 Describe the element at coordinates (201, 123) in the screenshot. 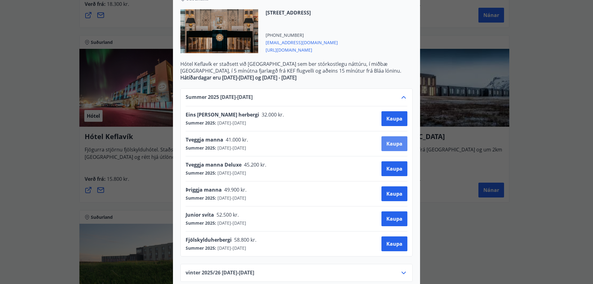

I see `span: Summer 2025 :` at that location.